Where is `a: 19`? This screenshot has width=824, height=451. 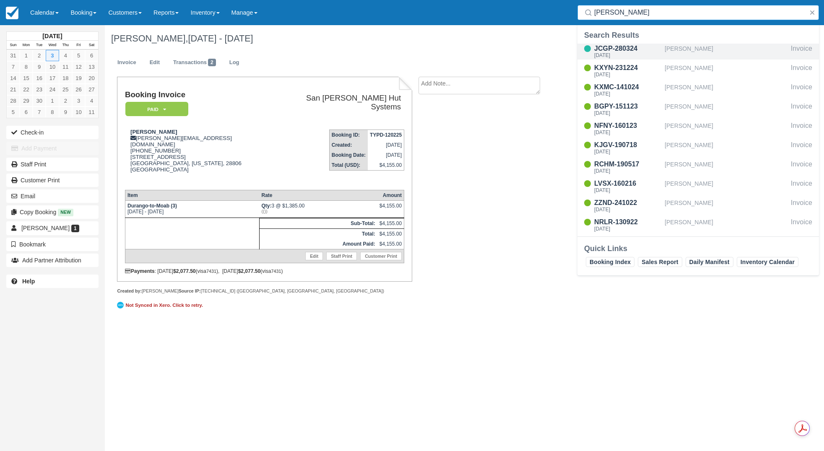
a: 19 is located at coordinates (78, 78).